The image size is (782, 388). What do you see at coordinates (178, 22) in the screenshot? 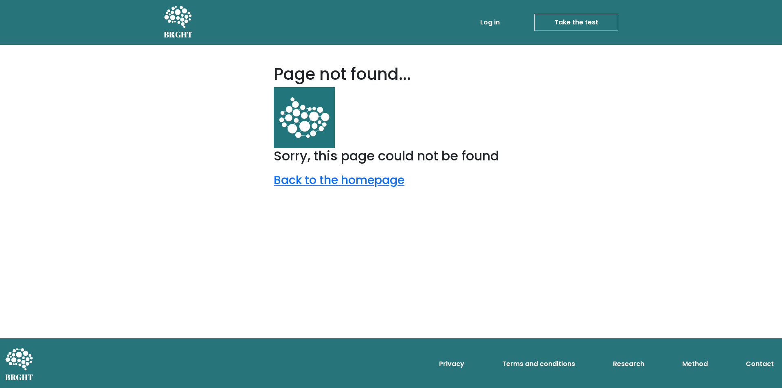
I see `a: BRGHT` at bounding box center [178, 22].